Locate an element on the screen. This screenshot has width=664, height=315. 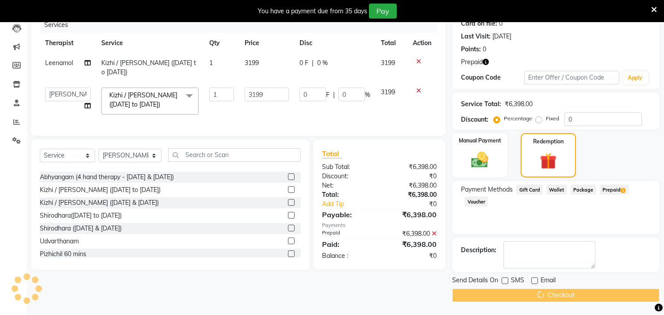
span: 0 F is located at coordinates (304, 63).